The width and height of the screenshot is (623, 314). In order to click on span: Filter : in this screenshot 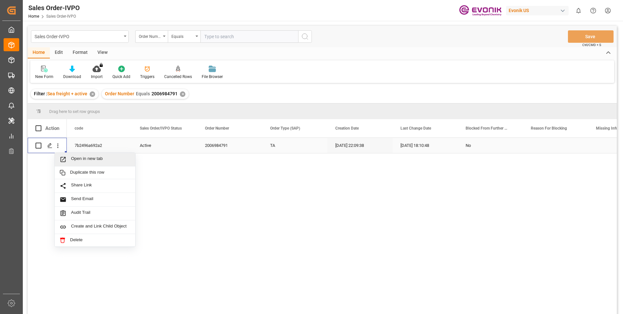, I will do `click(40, 94)`.